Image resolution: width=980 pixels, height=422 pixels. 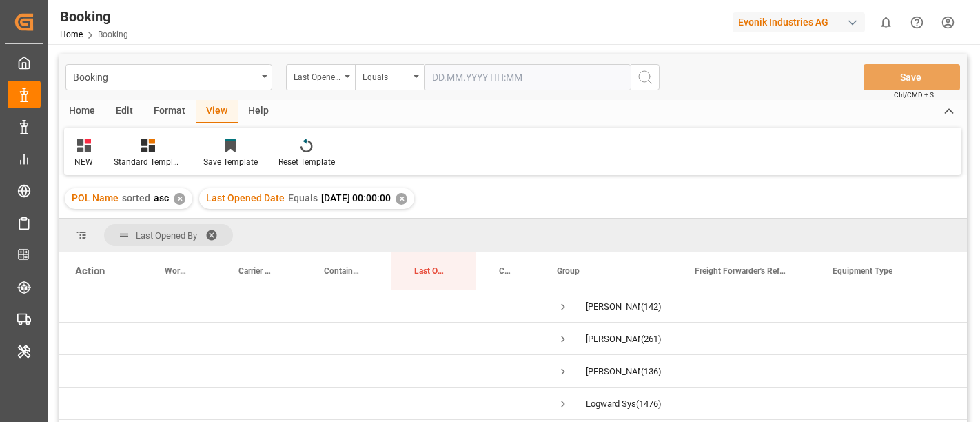 I want to click on span: Ctrl/CMD + S, so click(x=914, y=94).